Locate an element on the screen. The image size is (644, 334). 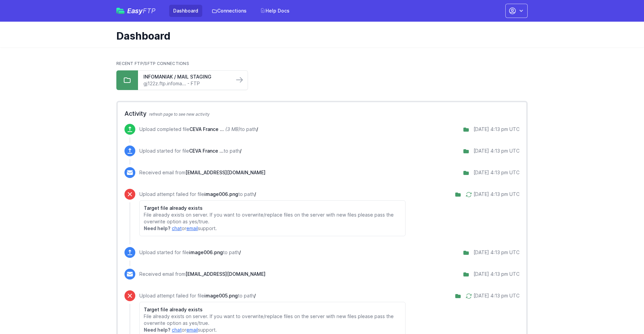
span: FTP is located at coordinates (149, 11).